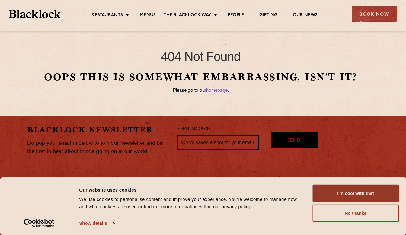 The image size is (406, 235). What do you see at coordinates (356, 214) in the screenshot?
I see `button: No thanks` at bounding box center [356, 214].